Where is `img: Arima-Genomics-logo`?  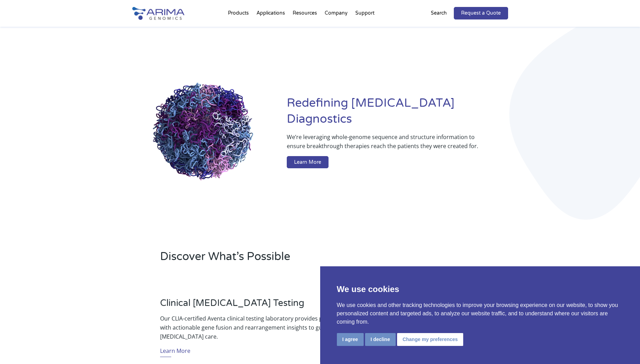 img: Arima-Genomics-logo is located at coordinates (158, 13).